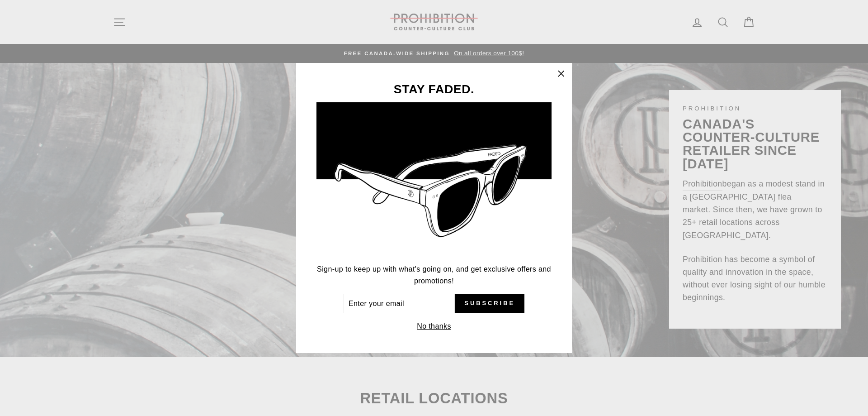  I want to click on h3: STAY FADED., so click(434, 89).